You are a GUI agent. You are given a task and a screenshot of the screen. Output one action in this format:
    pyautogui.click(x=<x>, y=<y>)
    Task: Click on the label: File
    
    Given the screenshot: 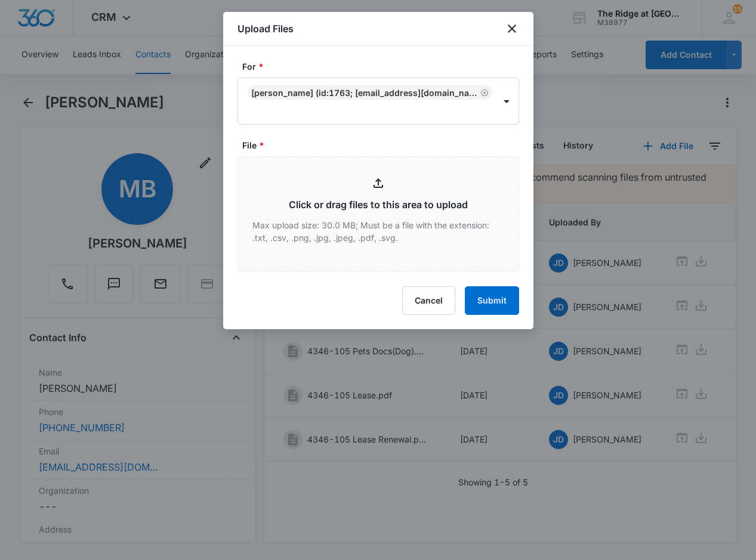 What is the action you would take?
    pyautogui.click(x=383, y=145)
    